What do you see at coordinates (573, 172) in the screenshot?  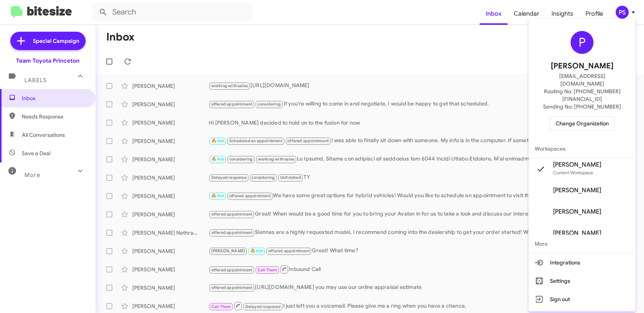 I see `span: Current Workspace` at bounding box center [573, 172].